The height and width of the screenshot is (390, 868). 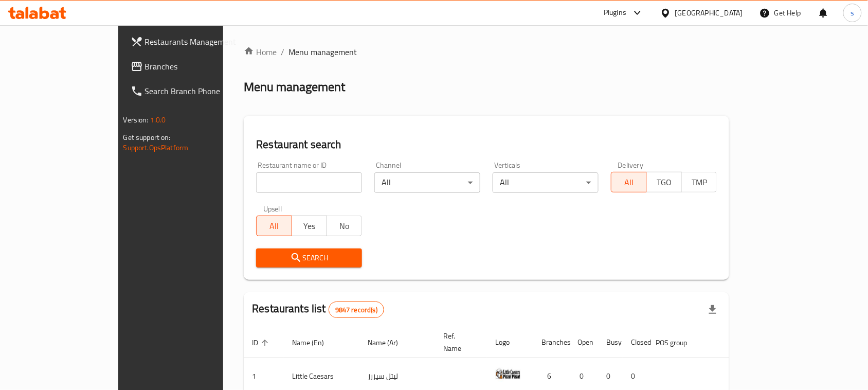 What do you see at coordinates (699, 182) in the screenshot?
I see `button: TMP` at bounding box center [699, 182].